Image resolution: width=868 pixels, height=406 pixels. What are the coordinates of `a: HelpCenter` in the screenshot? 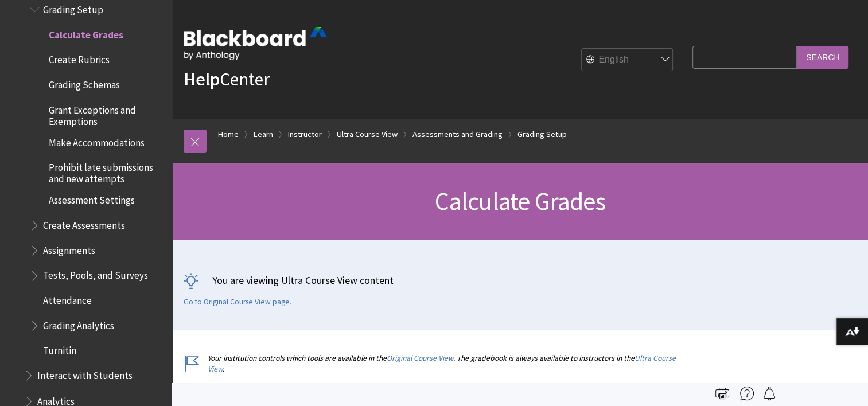 It's located at (227, 79).